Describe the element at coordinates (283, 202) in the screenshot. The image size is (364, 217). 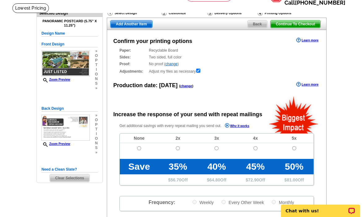
I see `label: Monthly` at that location.